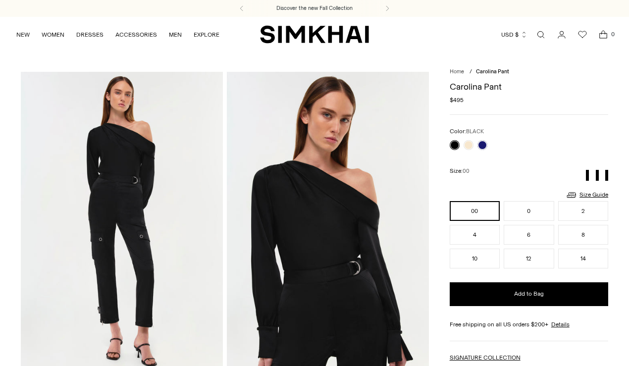 The width and height of the screenshot is (629, 366). What do you see at coordinates (484, 357) in the screenshot?
I see `a: SIGNATURE COLLECTION` at bounding box center [484, 357].